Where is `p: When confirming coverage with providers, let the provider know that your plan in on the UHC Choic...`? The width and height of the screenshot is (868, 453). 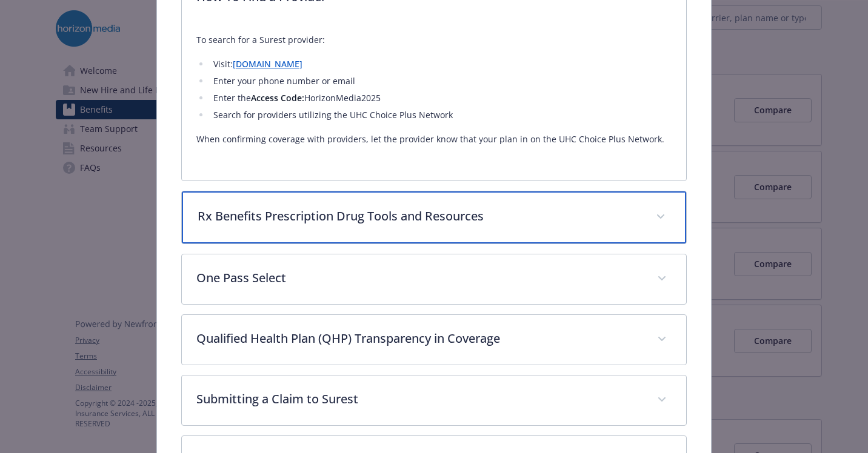 p: When confirming coverage with providers, let the provider know that your plan in on the UHC Choic... is located at coordinates (434, 140).